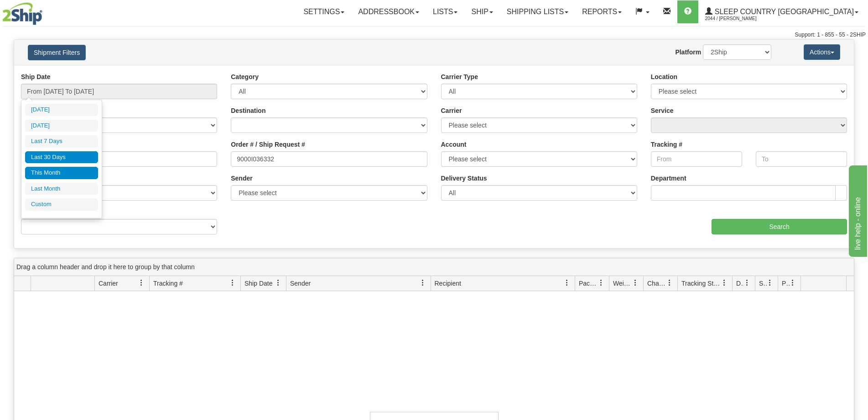 The height and width of the screenshot is (420, 868). What do you see at coordinates (300, 283) in the screenshot?
I see `span: Sender` at bounding box center [300, 283].